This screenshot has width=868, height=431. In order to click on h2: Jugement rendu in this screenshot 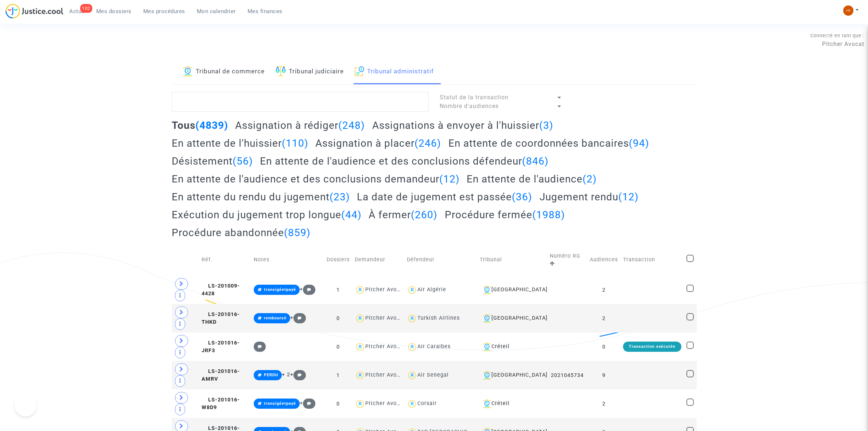, I will do `click(589, 197)`.